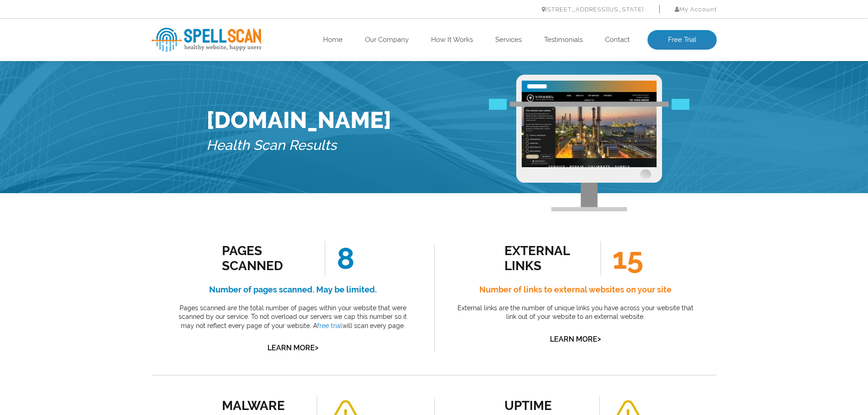 This screenshot has height=415, width=868. I want to click on img: Free Website Analysis, so click(589, 129).